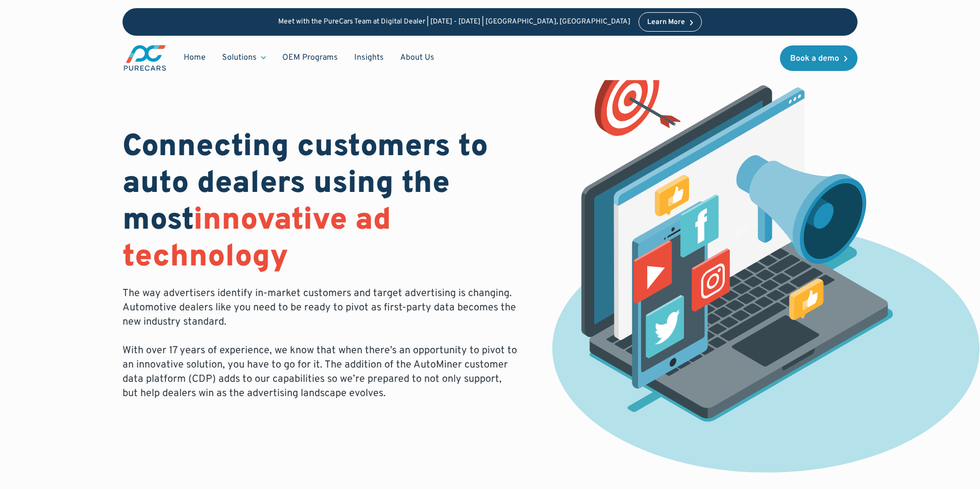 Image resolution: width=980 pixels, height=489 pixels. I want to click on a: Home, so click(195, 58).